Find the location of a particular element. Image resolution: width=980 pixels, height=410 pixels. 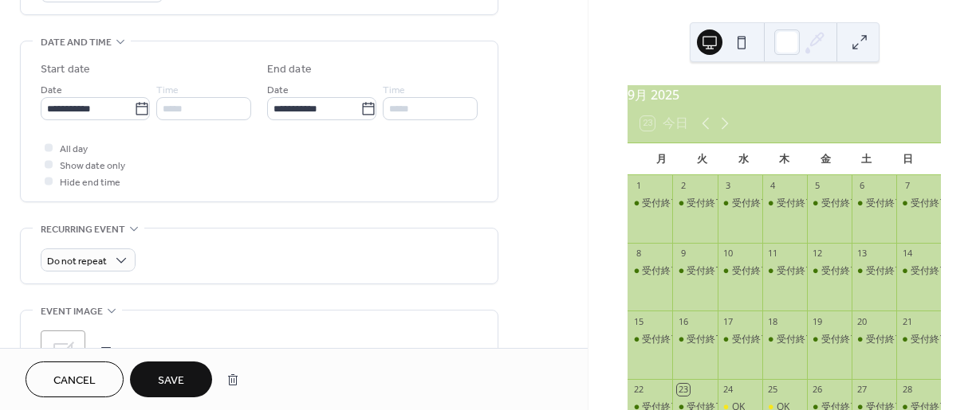

div: 26 is located at coordinates (817, 389).